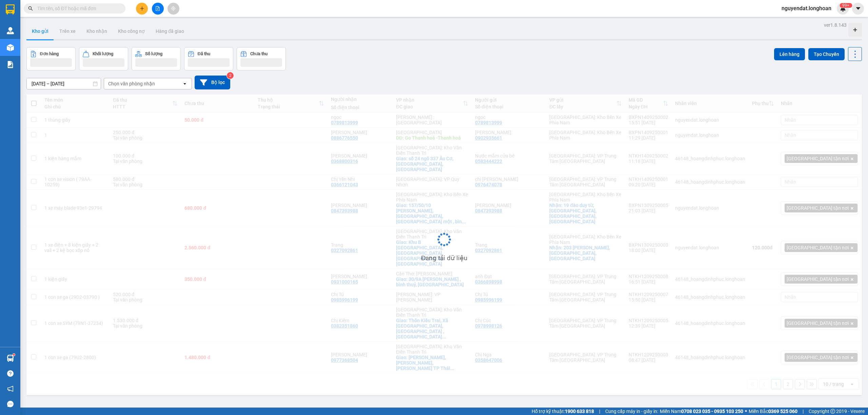 This screenshot has width=868, height=415. Describe the element at coordinates (843, 9) in the screenshot. I see `img: icon-new-feature` at that location.